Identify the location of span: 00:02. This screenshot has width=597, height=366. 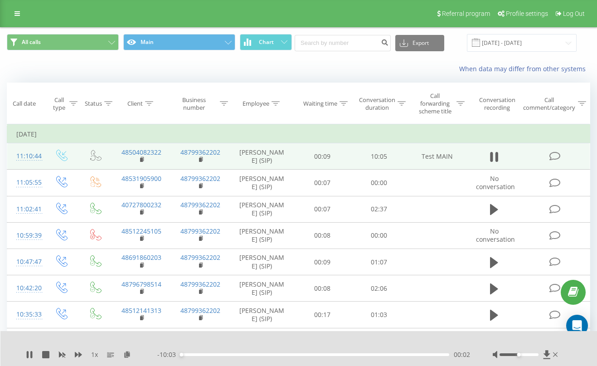
(462, 354).